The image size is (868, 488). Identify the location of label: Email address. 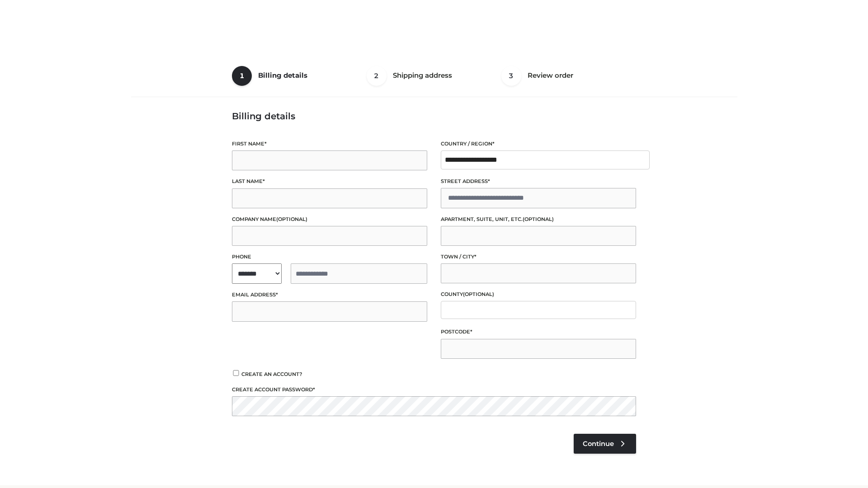
(329, 294).